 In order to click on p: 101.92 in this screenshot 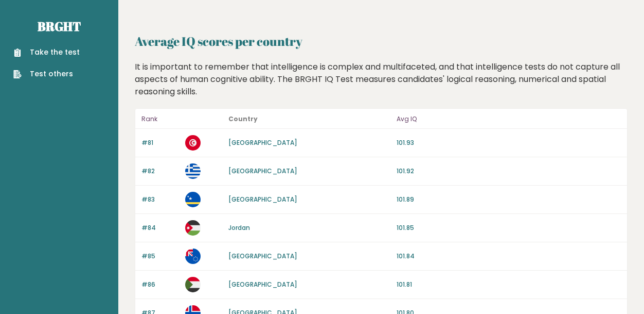, I will do `click(509, 171)`.